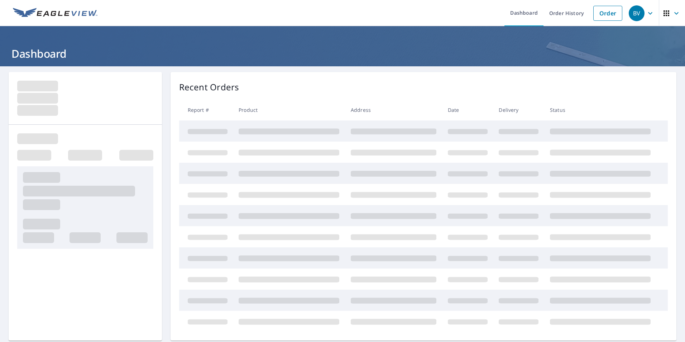  Describe the element at coordinates (393, 110) in the screenshot. I see `th: Address` at that location.